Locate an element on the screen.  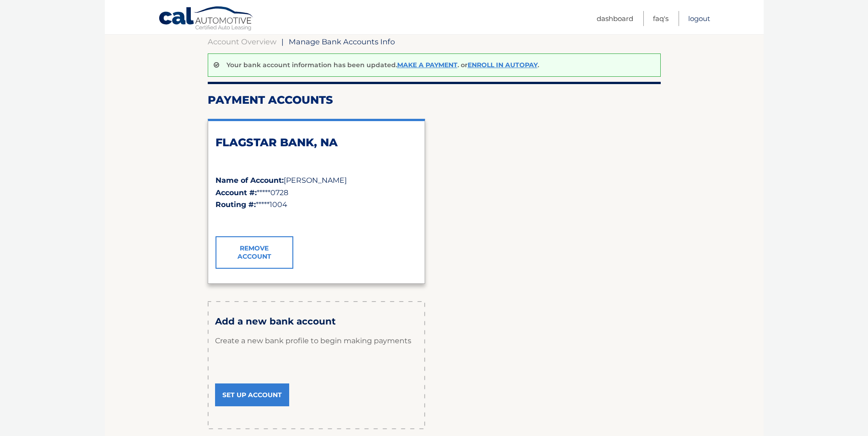
a: Dashboard is located at coordinates (615, 18).